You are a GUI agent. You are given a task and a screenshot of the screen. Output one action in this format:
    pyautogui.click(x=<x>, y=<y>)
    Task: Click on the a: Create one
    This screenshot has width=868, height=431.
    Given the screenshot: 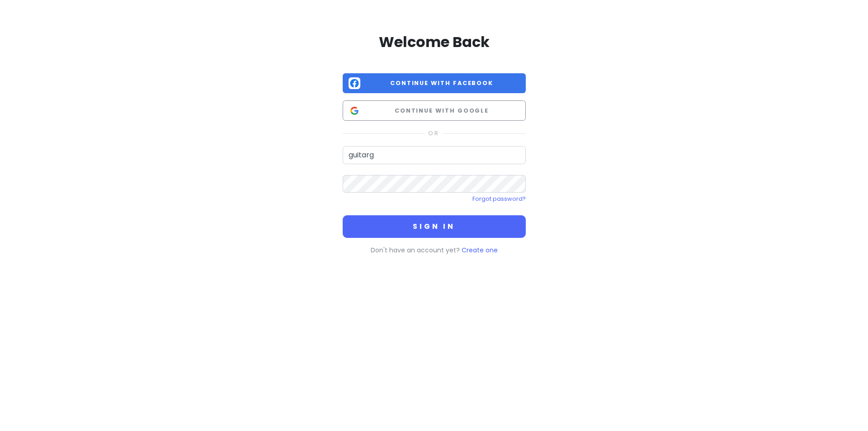 What is the action you would take?
    pyautogui.click(x=480, y=250)
    